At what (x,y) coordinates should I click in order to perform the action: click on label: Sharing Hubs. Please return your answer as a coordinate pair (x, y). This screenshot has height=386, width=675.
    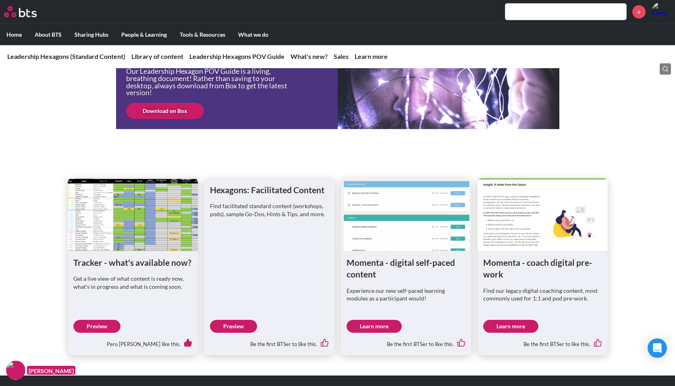
    Looking at the image, I should click on (92, 35).